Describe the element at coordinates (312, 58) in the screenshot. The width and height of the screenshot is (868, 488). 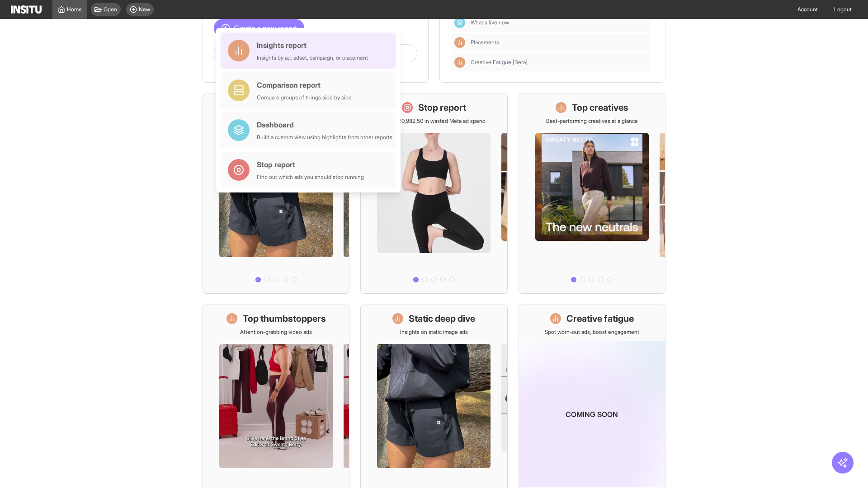
I see `div: Insights by ad, adset, campaign, or placement` at that location.